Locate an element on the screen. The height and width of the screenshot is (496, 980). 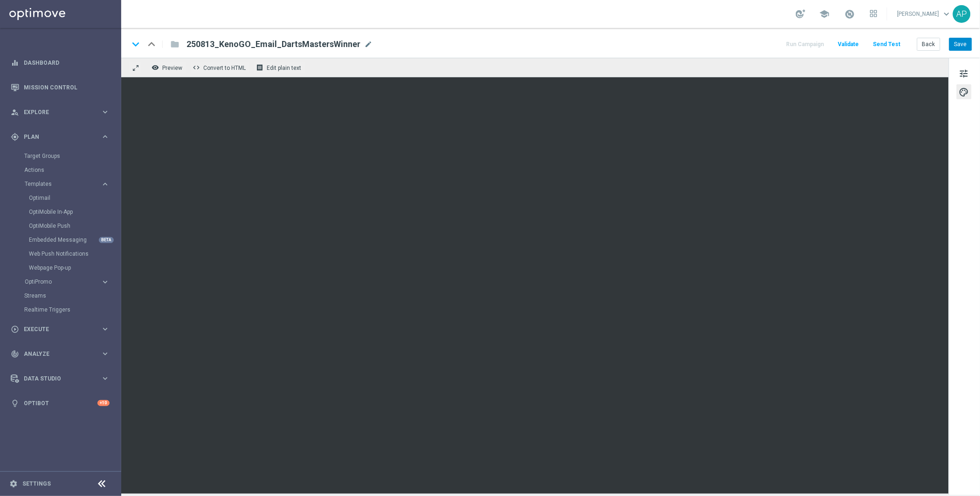
div: Execute is located at coordinates (55, 329).